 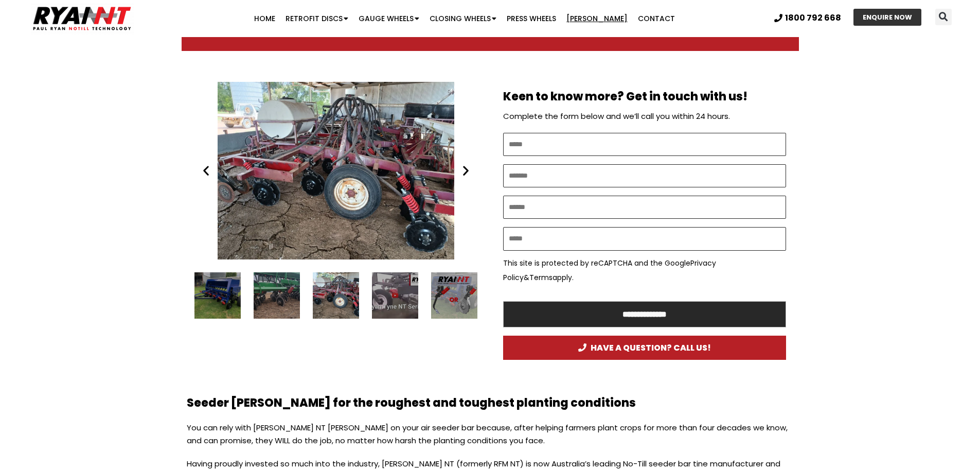 What do you see at coordinates (888, 17) in the screenshot?
I see `span: ENQUIRE NOW` at bounding box center [888, 17].